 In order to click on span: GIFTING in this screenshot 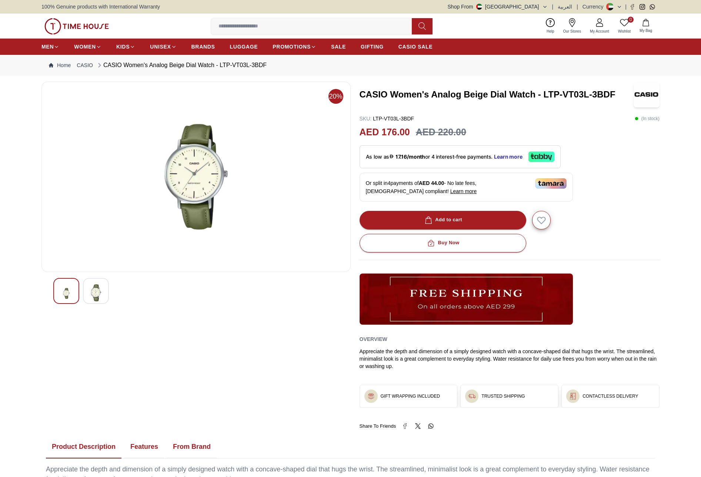, I will do `click(372, 47)`.